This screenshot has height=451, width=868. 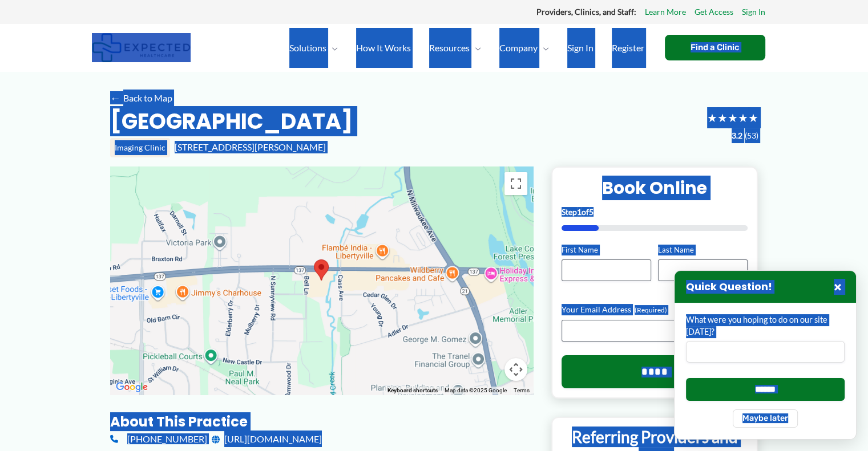 I want to click on p: Step of, so click(x=654, y=212).